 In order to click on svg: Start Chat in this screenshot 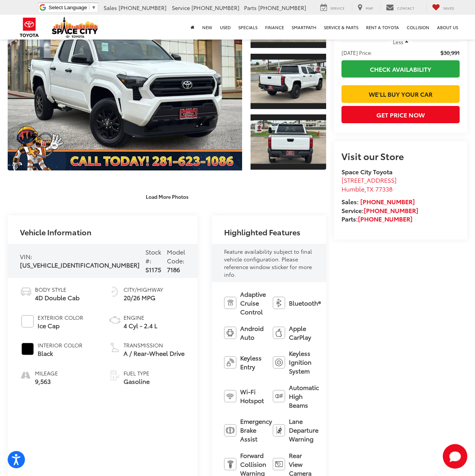, I will do `click(456, 457)`.